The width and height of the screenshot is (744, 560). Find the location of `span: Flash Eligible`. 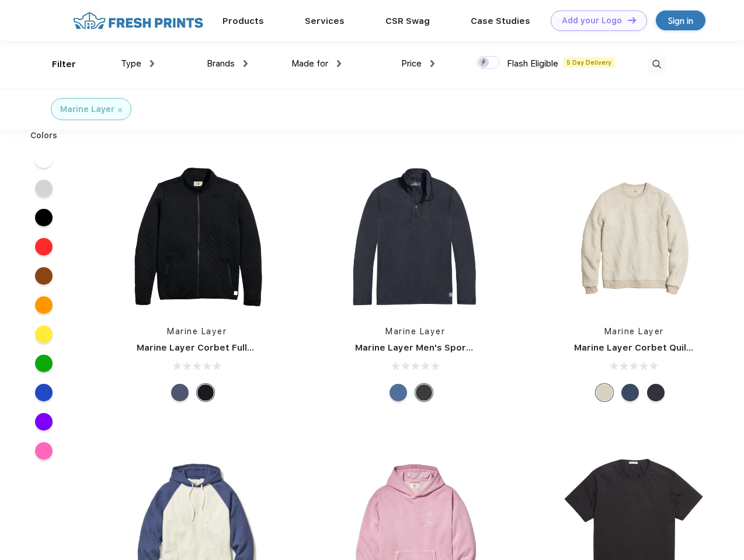

span: Flash Eligible is located at coordinates (533, 64).